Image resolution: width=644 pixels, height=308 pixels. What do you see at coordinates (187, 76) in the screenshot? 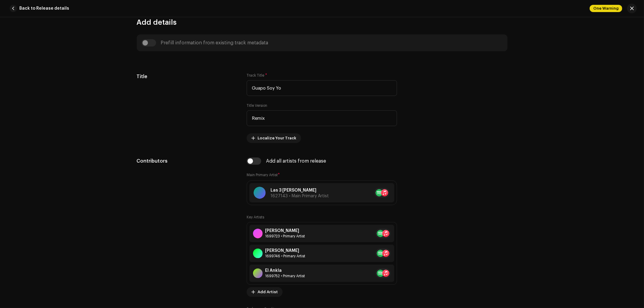
I see `h5: Title` at bounding box center [187, 76].